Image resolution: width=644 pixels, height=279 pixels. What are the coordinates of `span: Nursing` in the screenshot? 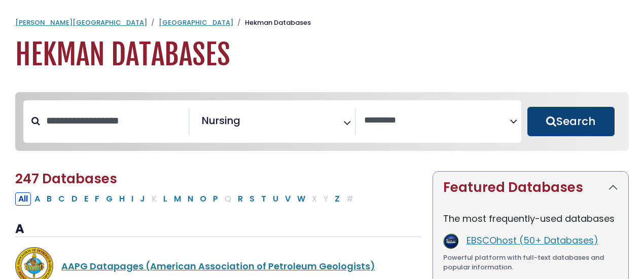 It's located at (221, 121).